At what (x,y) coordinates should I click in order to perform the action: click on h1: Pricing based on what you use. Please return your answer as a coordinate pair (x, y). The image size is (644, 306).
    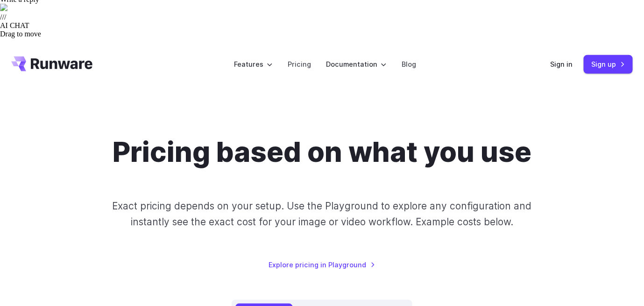
    Looking at the image, I should click on (322, 152).